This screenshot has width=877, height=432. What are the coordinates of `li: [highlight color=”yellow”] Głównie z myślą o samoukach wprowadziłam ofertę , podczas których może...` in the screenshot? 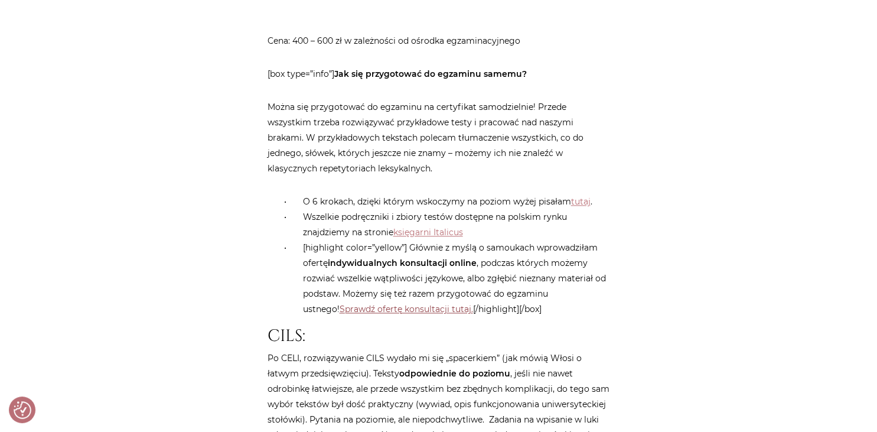 It's located at (451, 278).